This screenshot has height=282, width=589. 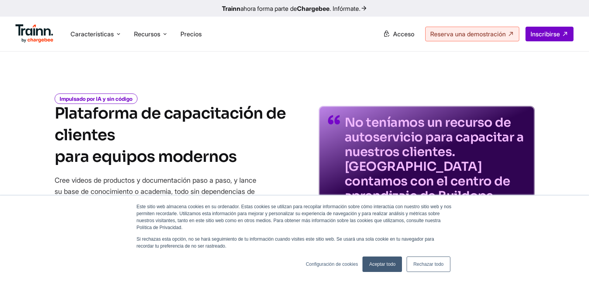 I want to click on font: Recursos, so click(x=147, y=34).